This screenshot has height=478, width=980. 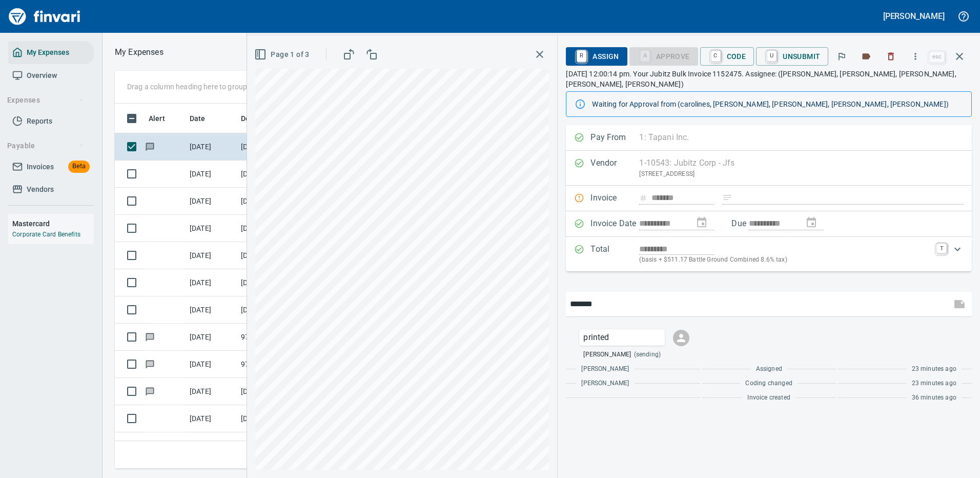 What do you see at coordinates (949, 56) in the screenshot?
I see `span: Close invoice` at bounding box center [949, 56].